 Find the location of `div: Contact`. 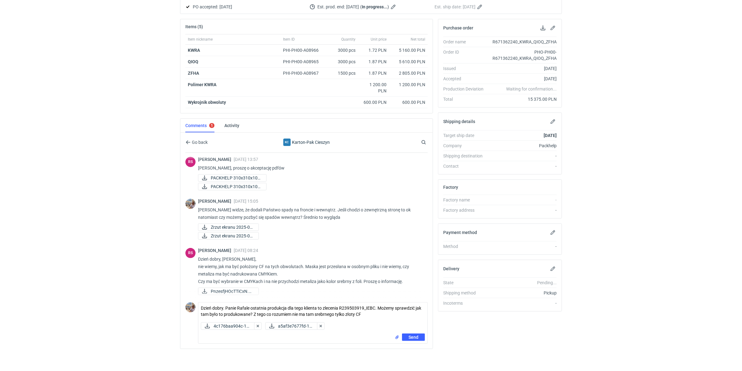

div: Contact is located at coordinates (466, 166).